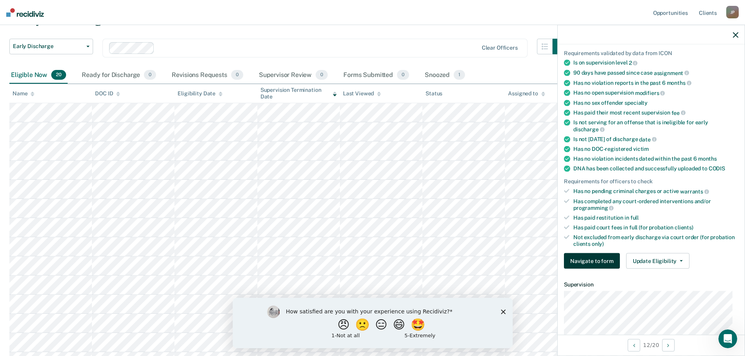 This screenshot has height=356, width=745. Describe the element at coordinates (669, 345) in the screenshot. I see `button: Next Opportunity` at that location.